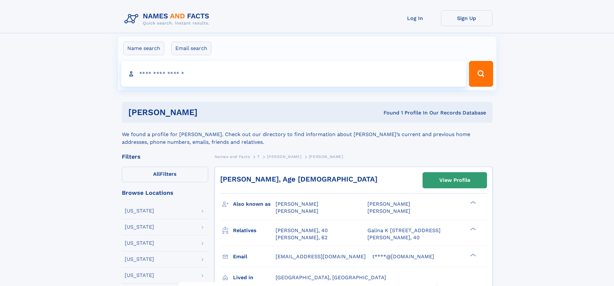 Image resolution: width=614 pixels, height=286 pixels. I want to click on a: Log In, so click(415, 18).